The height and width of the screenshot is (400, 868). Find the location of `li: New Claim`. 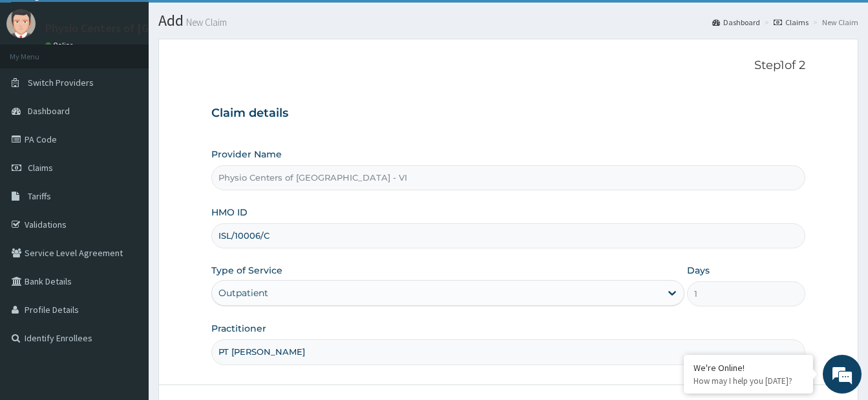

li: New Claim is located at coordinates (833, 22).